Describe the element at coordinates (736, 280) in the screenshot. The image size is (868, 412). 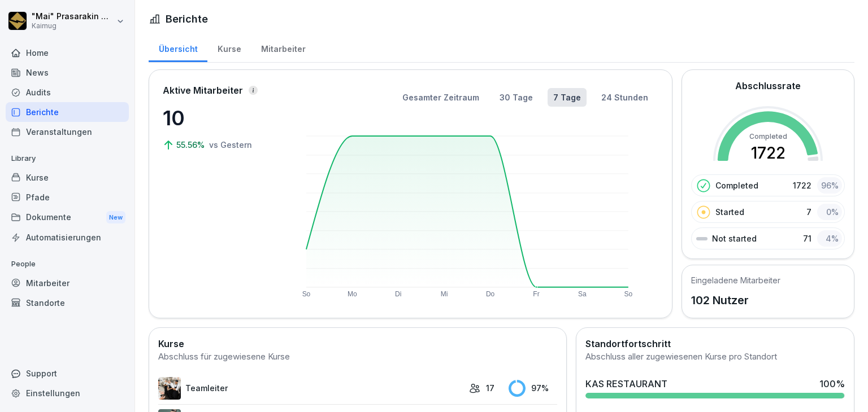
I see `h5: Eingeladene Mitarbeiter` at that location.